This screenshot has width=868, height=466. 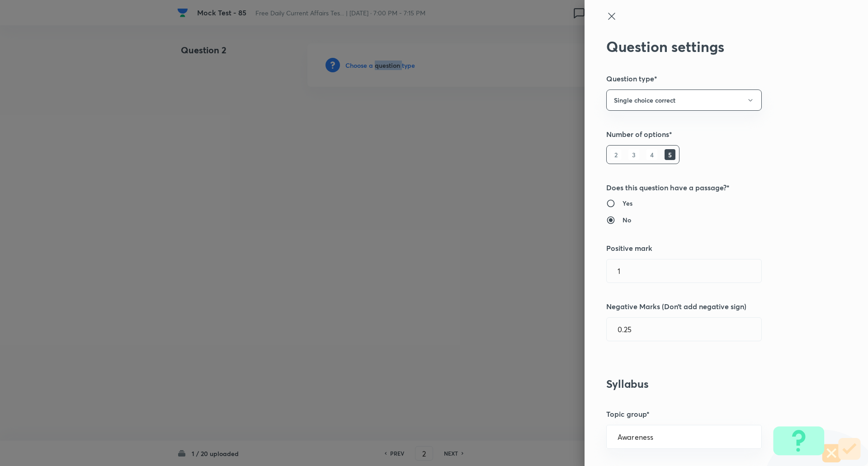 What do you see at coordinates (634, 154) in the screenshot?
I see `h6: 3` at bounding box center [634, 154].